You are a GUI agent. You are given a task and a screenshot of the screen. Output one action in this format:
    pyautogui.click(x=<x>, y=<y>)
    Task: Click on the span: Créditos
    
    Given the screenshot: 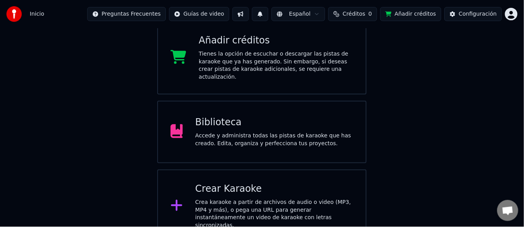 What is the action you would take?
    pyautogui.click(x=355, y=14)
    